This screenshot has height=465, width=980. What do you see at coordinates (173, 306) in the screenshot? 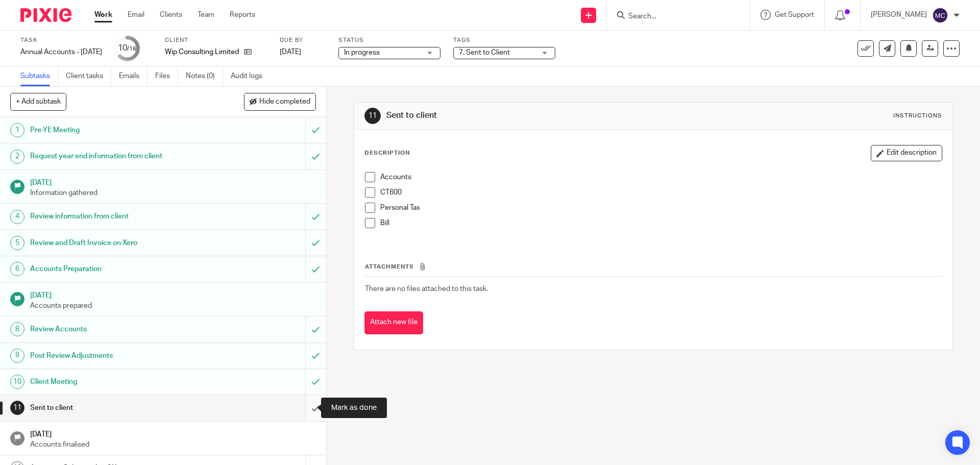
I see `p: Accounts prepared` at bounding box center [173, 306].